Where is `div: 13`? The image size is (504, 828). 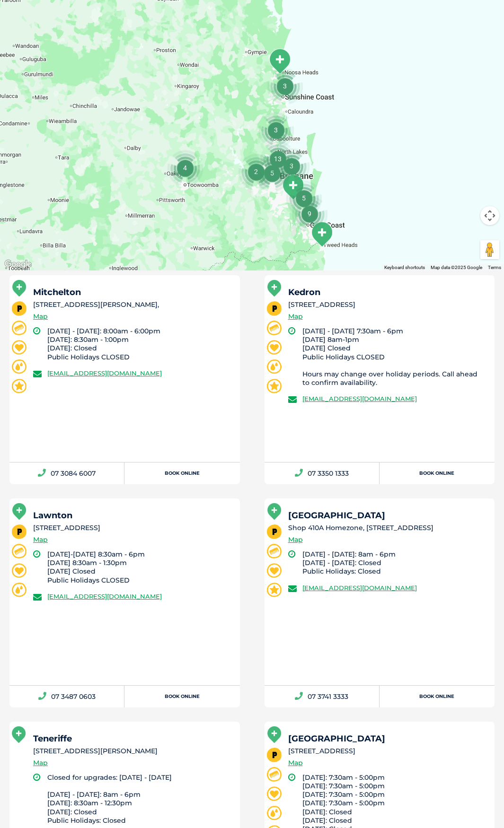
div: 13 is located at coordinates (277, 159).